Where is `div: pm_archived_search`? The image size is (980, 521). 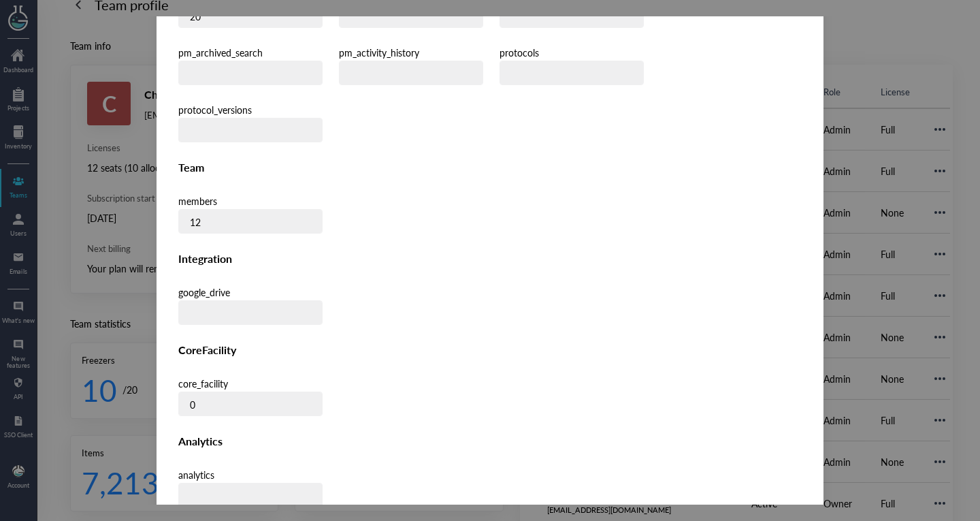 div: pm_archived_search is located at coordinates (250, 52).